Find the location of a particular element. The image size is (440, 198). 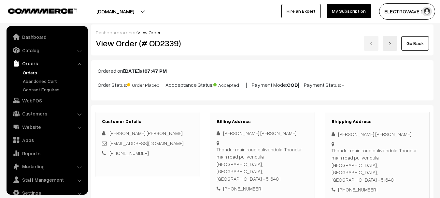

h2: View Order (# OD2339) is located at coordinates (148, 43).